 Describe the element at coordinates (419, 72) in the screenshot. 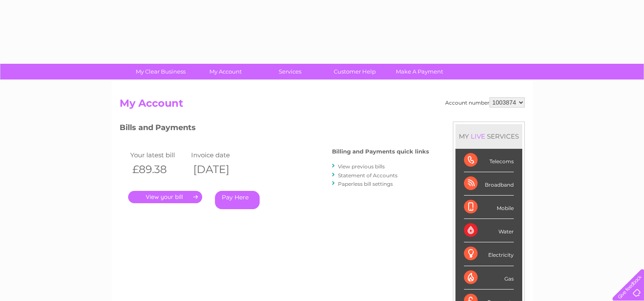

I see `a: Make A Payment` at that location.